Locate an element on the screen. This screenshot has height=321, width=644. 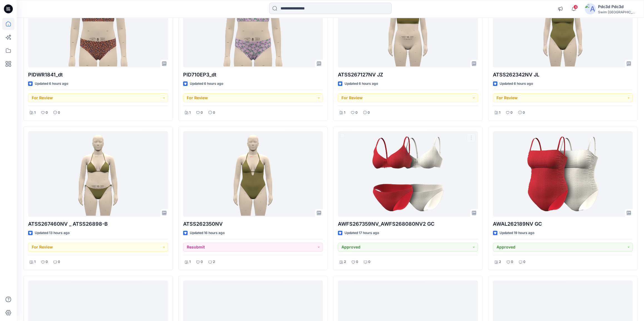
img: avatar is located at coordinates (590, 9).